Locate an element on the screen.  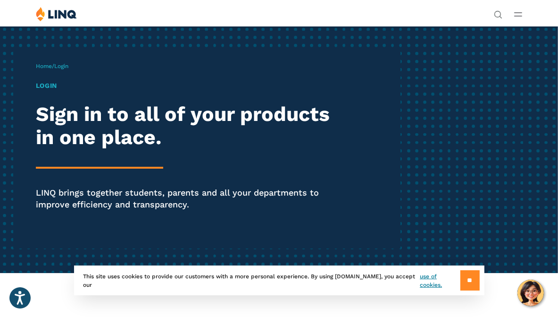
a: use of cookies. is located at coordinates (440, 280).